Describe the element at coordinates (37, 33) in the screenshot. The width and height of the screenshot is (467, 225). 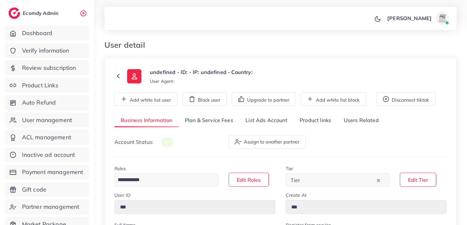
I see `span: Dashboard` at that location.